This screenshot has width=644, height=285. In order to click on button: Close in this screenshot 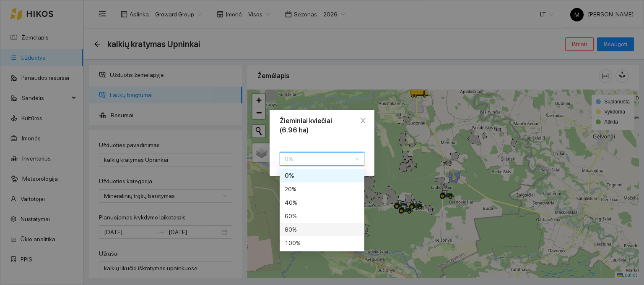, I will do `click(363, 121)`.